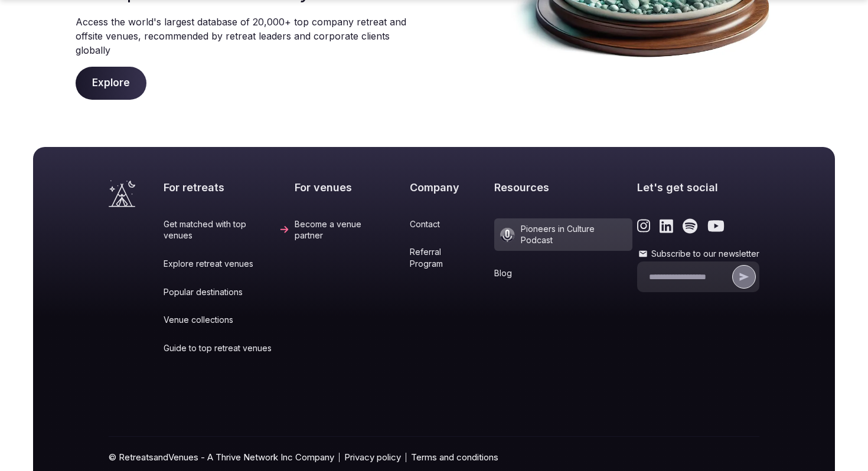 The width and height of the screenshot is (868, 471). What do you see at coordinates (227, 349) in the screenshot?
I see `a: Guide to top retreat venues` at bounding box center [227, 349].